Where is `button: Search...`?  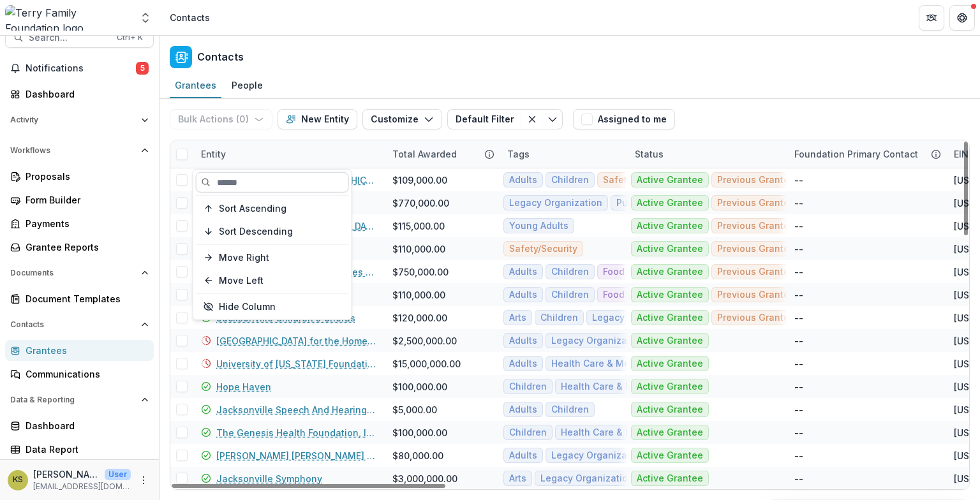 button: Search... is located at coordinates (79, 38).